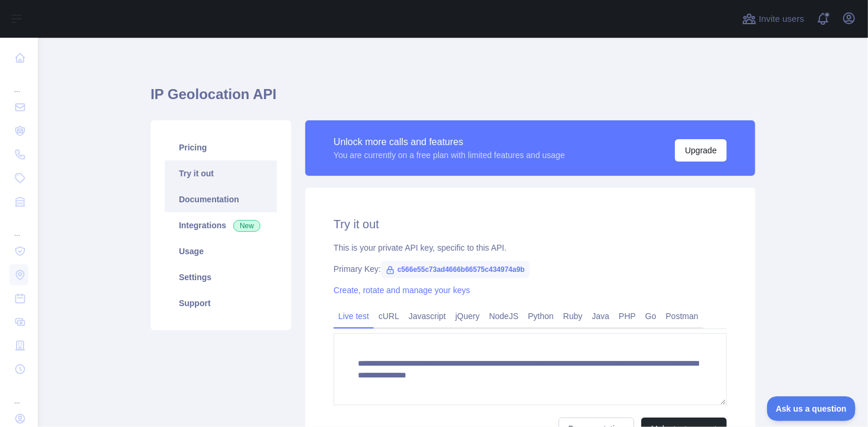 The width and height of the screenshot is (868, 427). What do you see at coordinates (530, 248) in the screenshot?
I see `div: This is your private API key, specific to this API.` at bounding box center [530, 248].